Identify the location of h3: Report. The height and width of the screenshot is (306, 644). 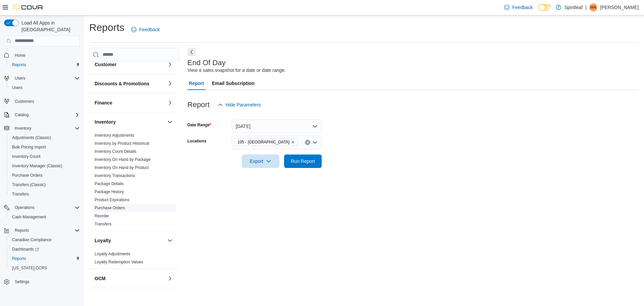
(199, 105).